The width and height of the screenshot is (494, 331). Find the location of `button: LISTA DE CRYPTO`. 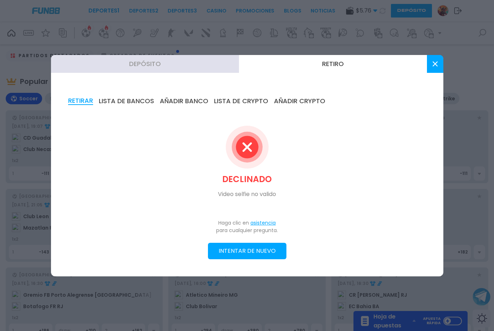

button: LISTA DE CRYPTO is located at coordinates (241, 101).